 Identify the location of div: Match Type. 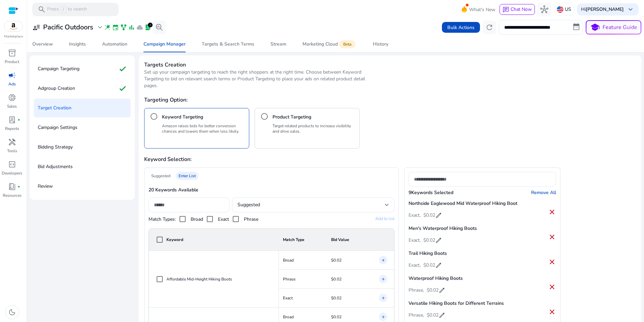
(303, 239).